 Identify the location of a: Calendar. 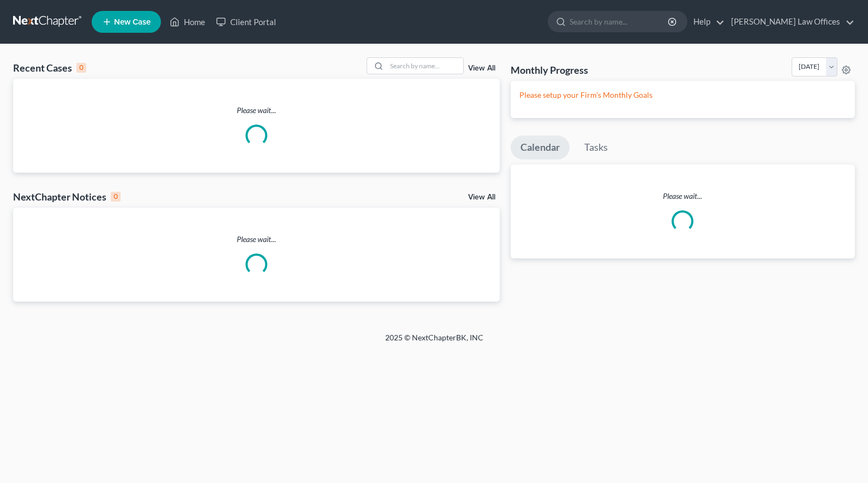
(540, 148).